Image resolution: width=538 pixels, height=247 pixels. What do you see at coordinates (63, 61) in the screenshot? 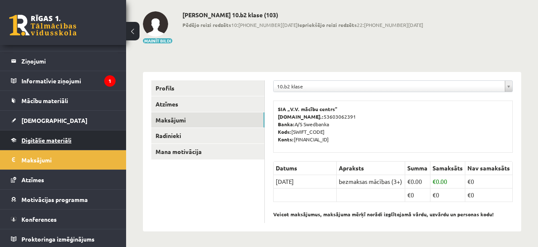
I see `a: Ziņojumi` at bounding box center [63, 61].